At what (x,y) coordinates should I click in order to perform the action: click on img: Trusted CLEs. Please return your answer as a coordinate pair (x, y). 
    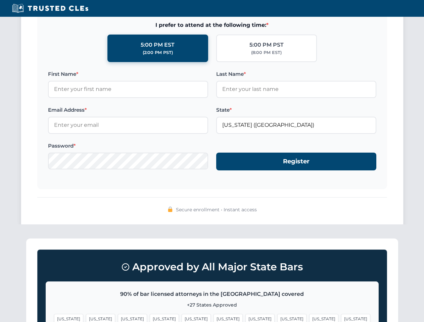
    Looking at the image, I should click on (50, 8).